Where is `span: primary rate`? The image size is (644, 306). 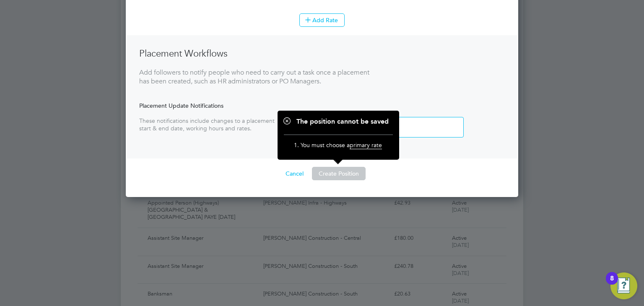
span: primary rate is located at coordinates (366, 145).